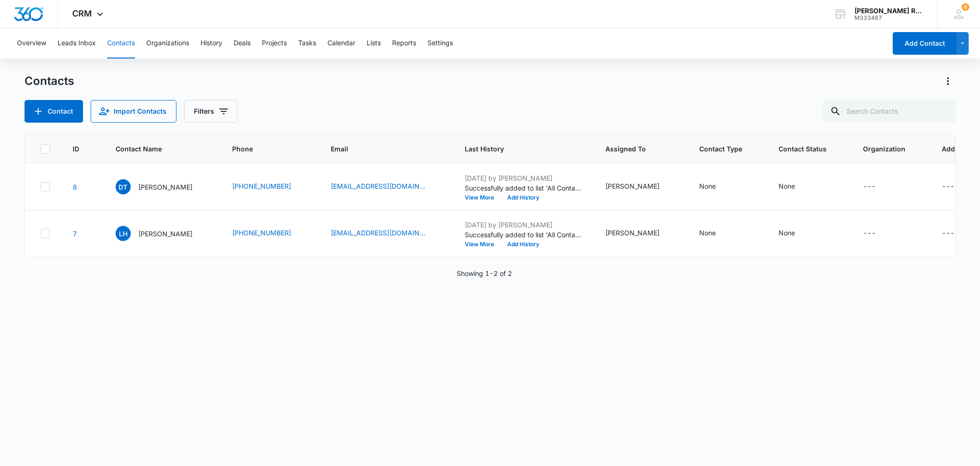 The width and height of the screenshot is (980, 466). What do you see at coordinates (75, 233) in the screenshot?
I see `a: Navigate to contact details page for Lisa Hansen` at bounding box center [75, 233].